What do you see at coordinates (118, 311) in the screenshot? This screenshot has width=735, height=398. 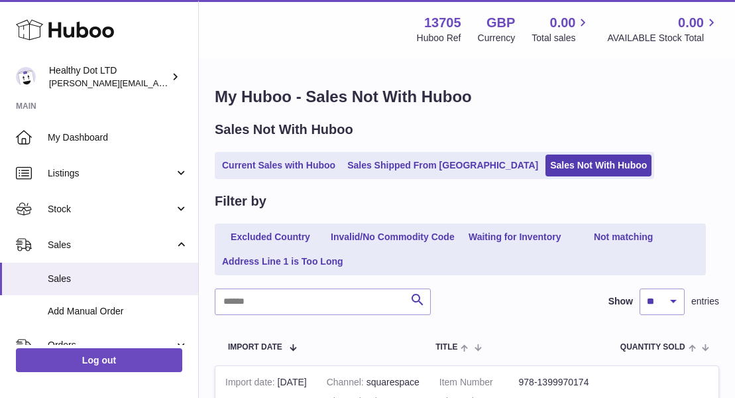 I see `span: Add Manual Order` at bounding box center [118, 311].